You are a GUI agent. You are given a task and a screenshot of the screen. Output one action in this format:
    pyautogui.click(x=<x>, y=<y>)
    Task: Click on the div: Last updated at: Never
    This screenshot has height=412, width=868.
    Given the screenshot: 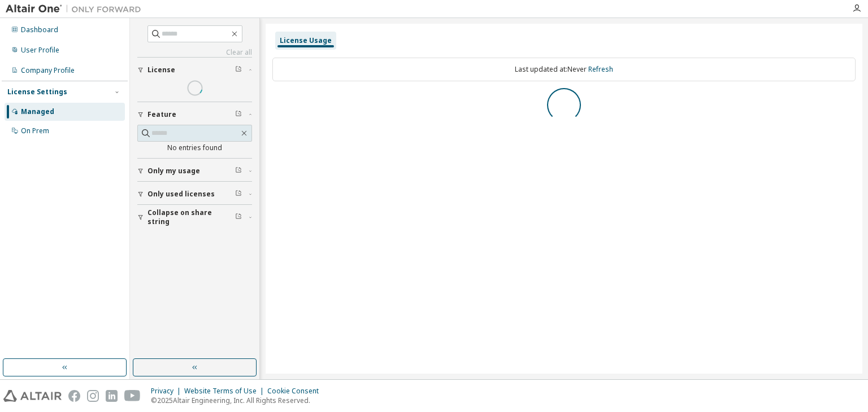 What is the action you would take?
    pyautogui.click(x=564, y=69)
    